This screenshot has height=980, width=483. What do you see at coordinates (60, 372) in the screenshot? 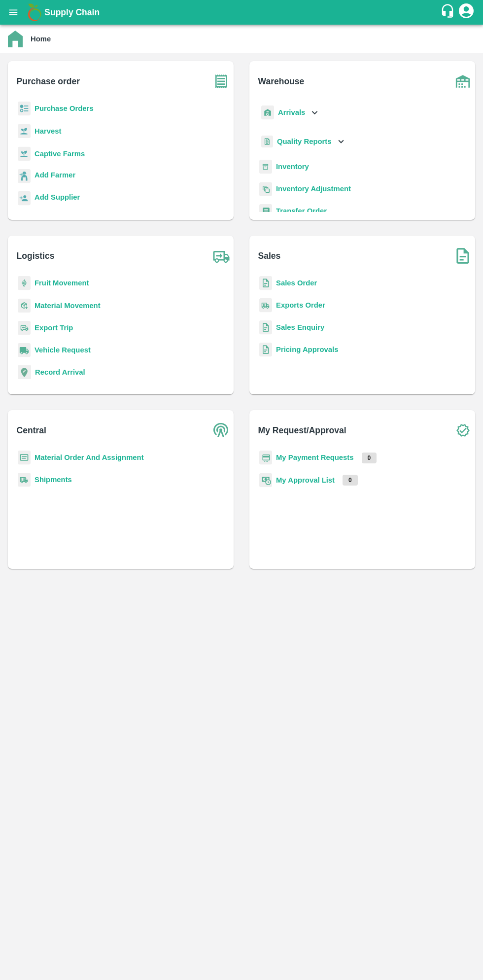
I see `b: Record Arrival` at bounding box center [60, 372].